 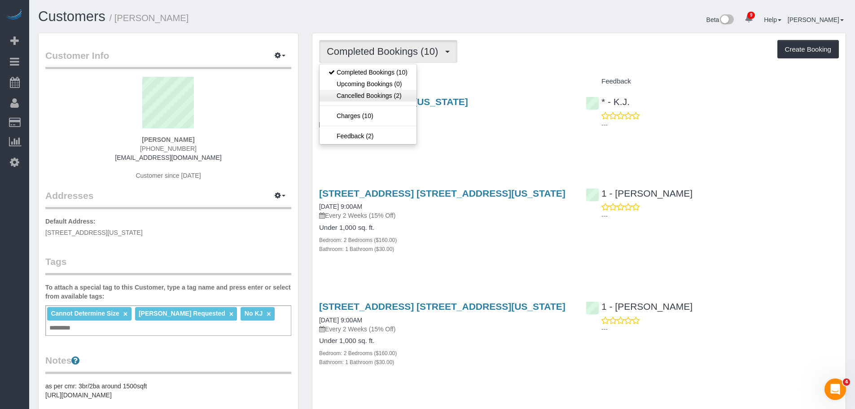 What do you see at coordinates (85, 313) in the screenshot?
I see `span: Cannot Determine Size` at bounding box center [85, 313].